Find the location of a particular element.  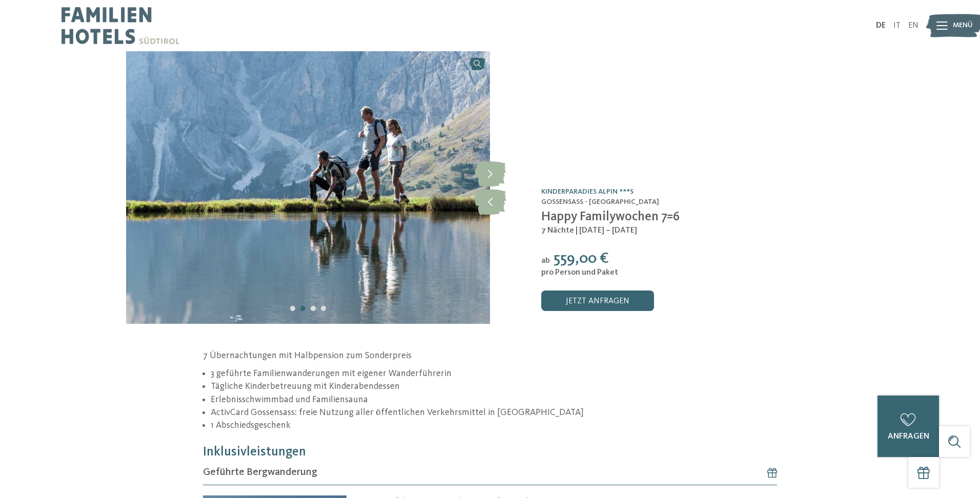

span: pro Person und Paket is located at coordinates (579, 273).